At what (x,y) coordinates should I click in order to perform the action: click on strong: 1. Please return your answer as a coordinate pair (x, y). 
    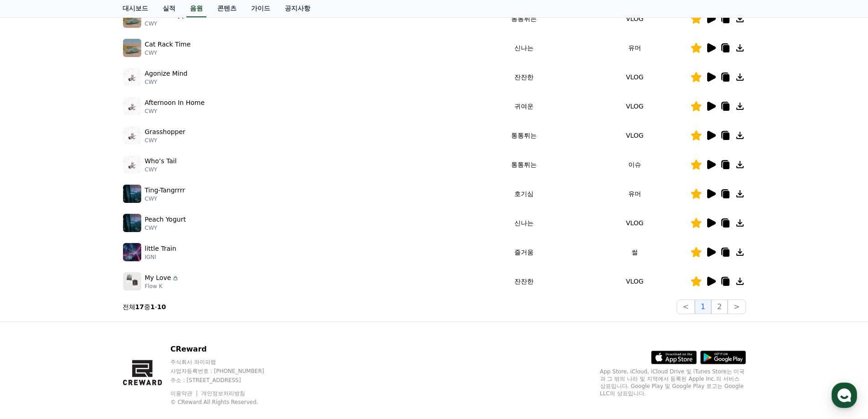
    Looking at the image, I should click on (152, 307).